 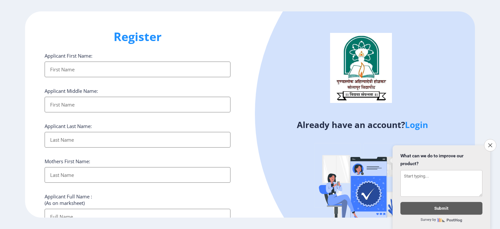 What do you see at coordinates (416, 125) in the screenshot?
I see `a: Login` at bounding box center [416, 125].